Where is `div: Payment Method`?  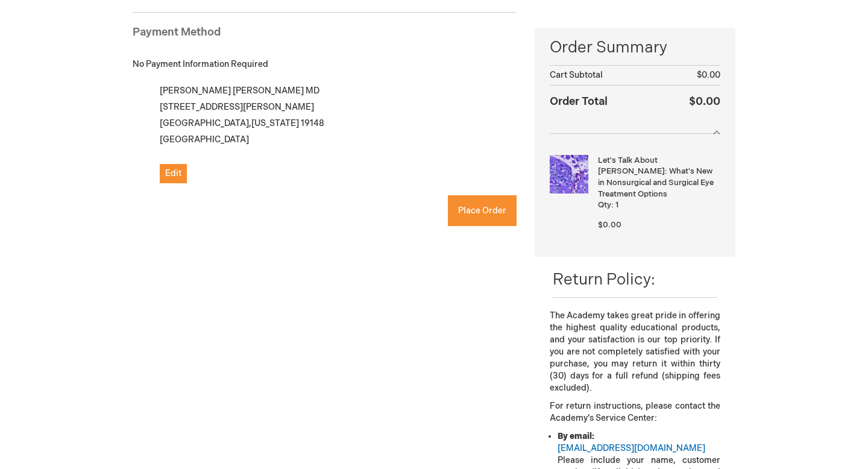 div: Payment Method is located at coordinates (325, 36).